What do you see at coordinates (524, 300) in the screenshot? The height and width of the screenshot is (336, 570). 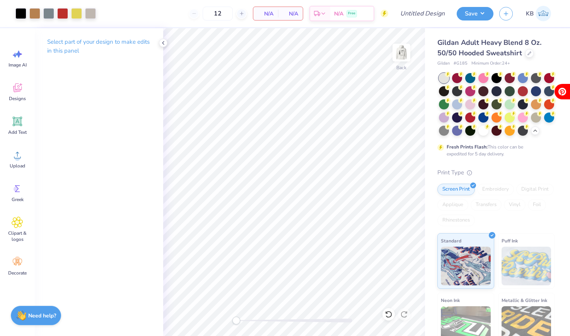 I see `span: Metallic & Glitter Ink` at bounding box center [524, 300].